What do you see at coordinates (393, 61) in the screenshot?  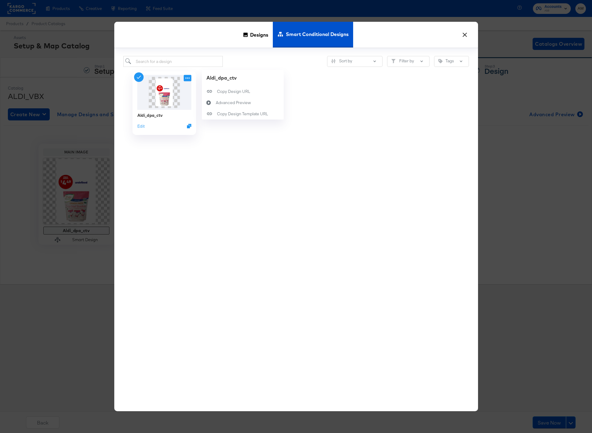 I see `svg: Filter` at bounding box center [393, 61].